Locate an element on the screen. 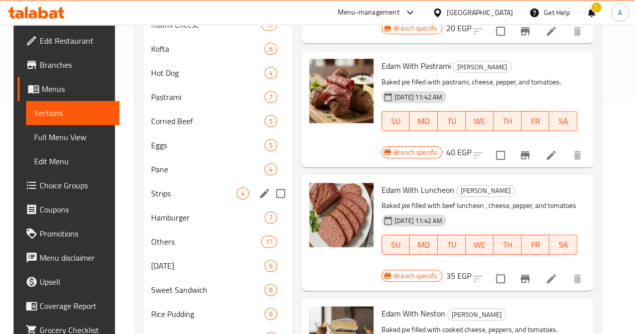  div: Hot Dog is located at coordinates (208, 73).